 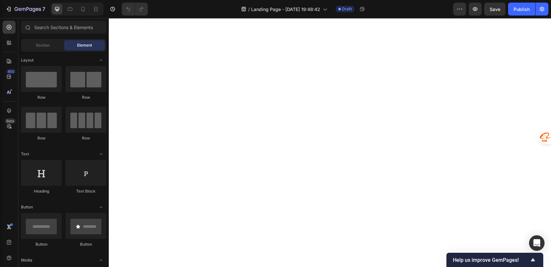 I want to click on span: Help us improve GemPages!, so click(x=491, y=259).